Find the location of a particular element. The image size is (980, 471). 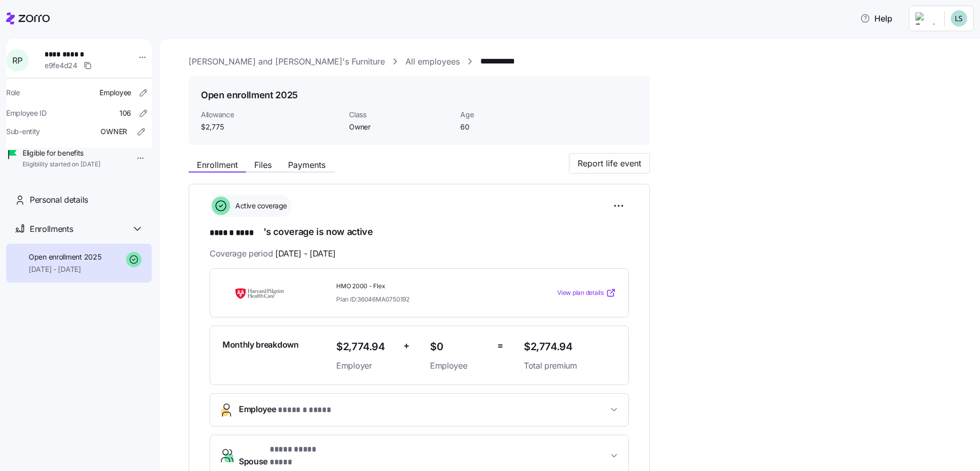

span: Total premium is located at coordinates (570, 366).